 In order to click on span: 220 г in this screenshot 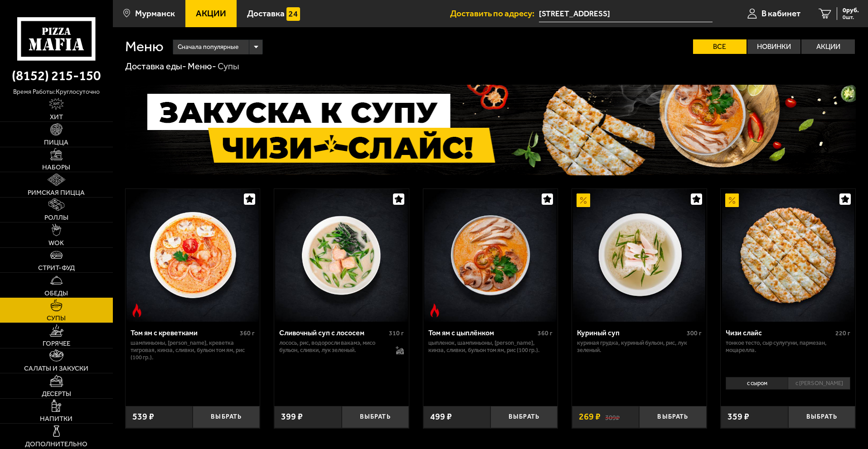, I will do `click(843, 333)`.